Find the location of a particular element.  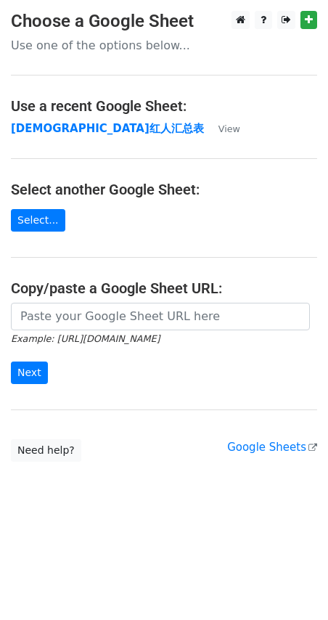

input: Paste your Google Sheet URL here is located at coordinates (161, 317).